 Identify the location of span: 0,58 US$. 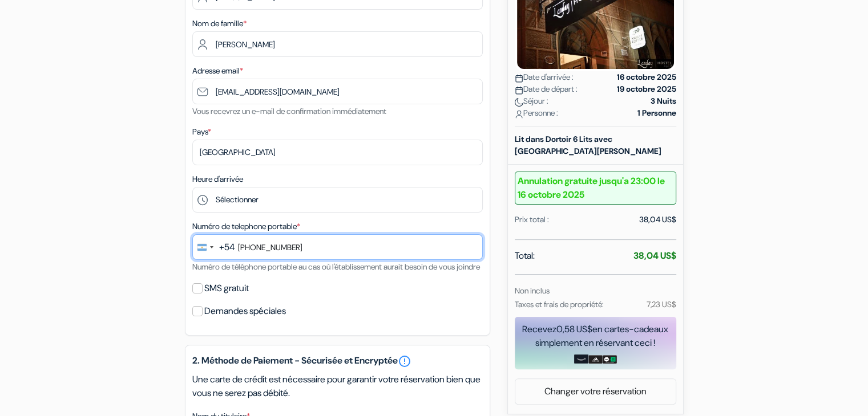
(574, 329).